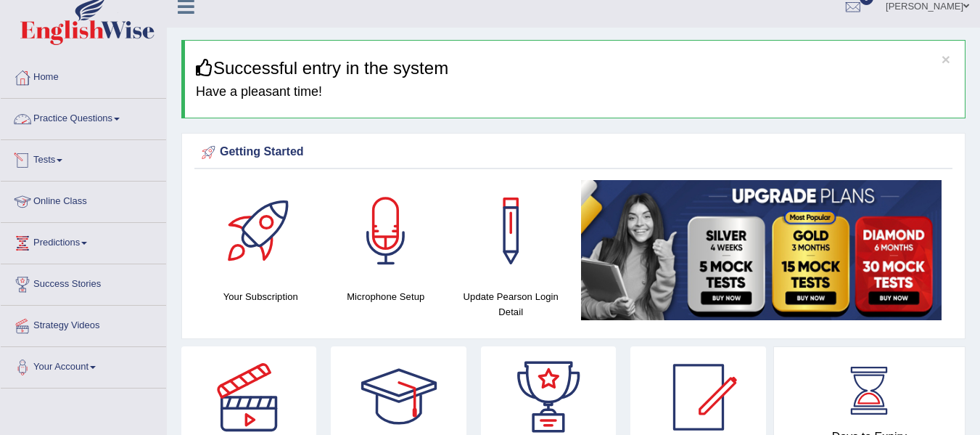 The image size is (980, 435). What do you see at coordinates (84, 199) in the screenshot?
I see `a: Online Class` at bounding box center [84, 199].